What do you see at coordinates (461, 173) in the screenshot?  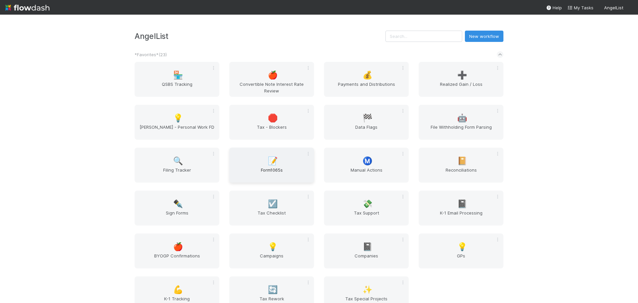 I see `span: Reconciliations` at bounding box center [461, 173].